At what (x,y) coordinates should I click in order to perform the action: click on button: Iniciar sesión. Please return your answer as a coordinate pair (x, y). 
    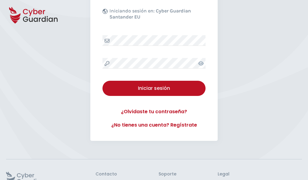
    Looking at the image, I should click on (154, 88).